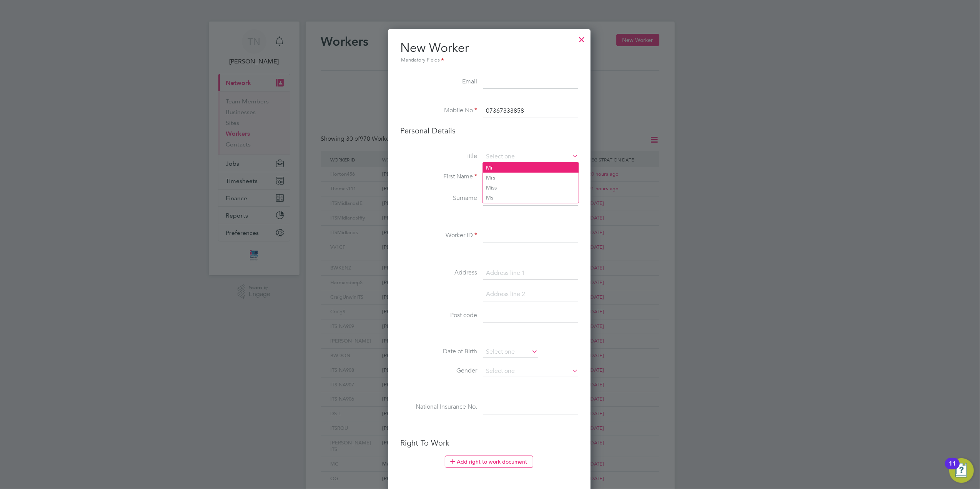 Image resolution: width=980 pixels, height=489 pixels. Describe the element at coordinates (439, 198) in the screenshot. I see `label: Surname` at that location.